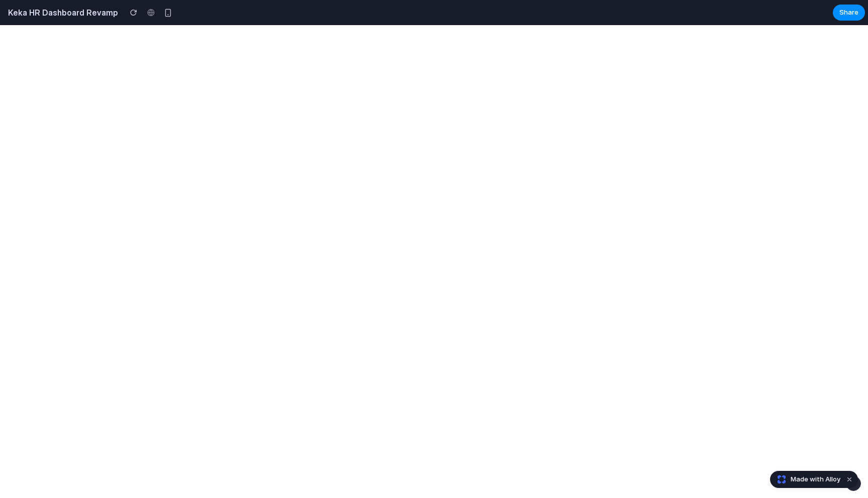 The image size is (868, 498). I want to click on button: Dismiss watermark, so click(849, 479).